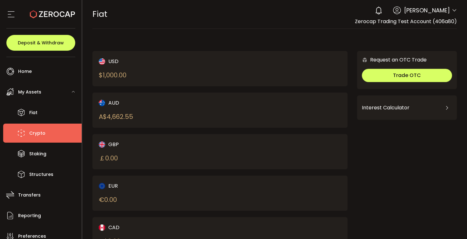 This screenshot has width=467, height=239. What do you see at coordinates (38, 154) in the screenshot?
I see `span: Staking` at bounding box center [38, 154].